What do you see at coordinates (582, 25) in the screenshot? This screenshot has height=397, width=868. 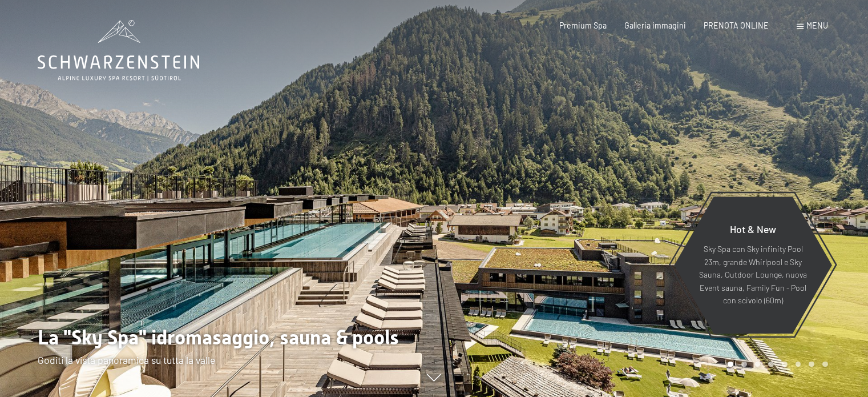 I see `span: Premium Spa` at bounding box center [582, 25].